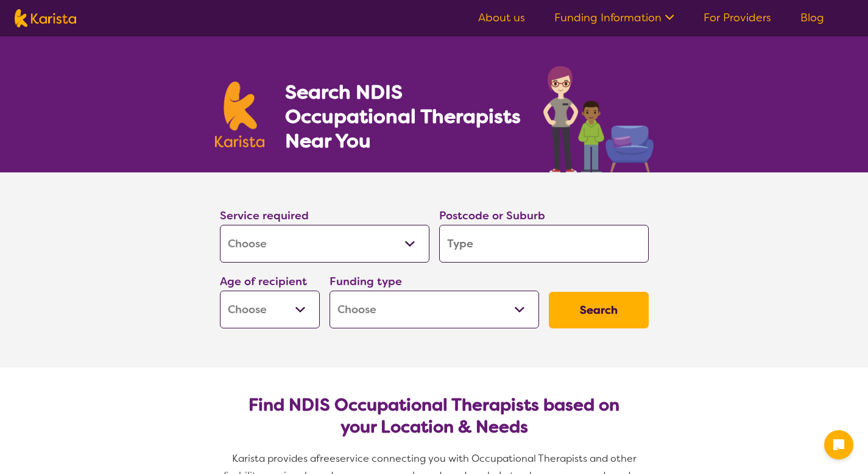  What do you see at coordinates (501, 18) in the screenshot?
I see `a: About us` at bounding box center [501, 18].